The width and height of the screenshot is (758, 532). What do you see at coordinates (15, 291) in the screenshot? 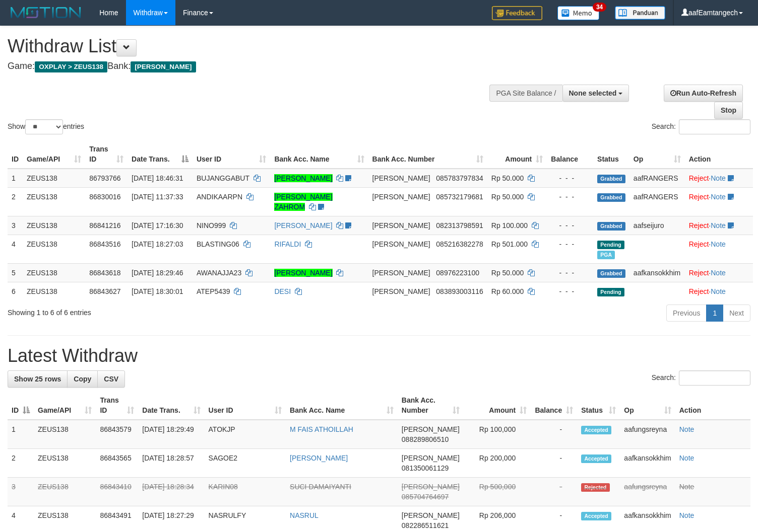
I see `td: 6` at bounding box center [15, 291].